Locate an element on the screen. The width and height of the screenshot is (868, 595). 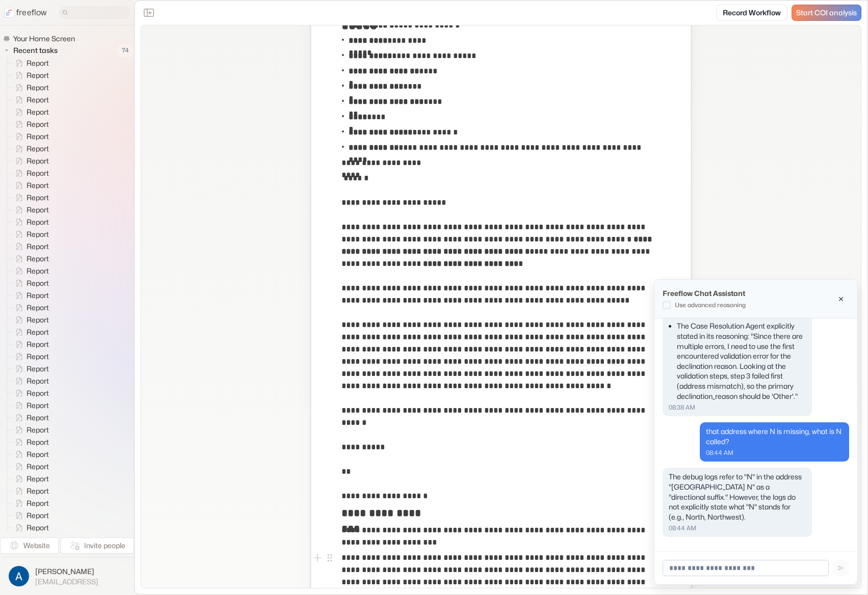
a: Your Home Screen is located at coordinates (41, 39).